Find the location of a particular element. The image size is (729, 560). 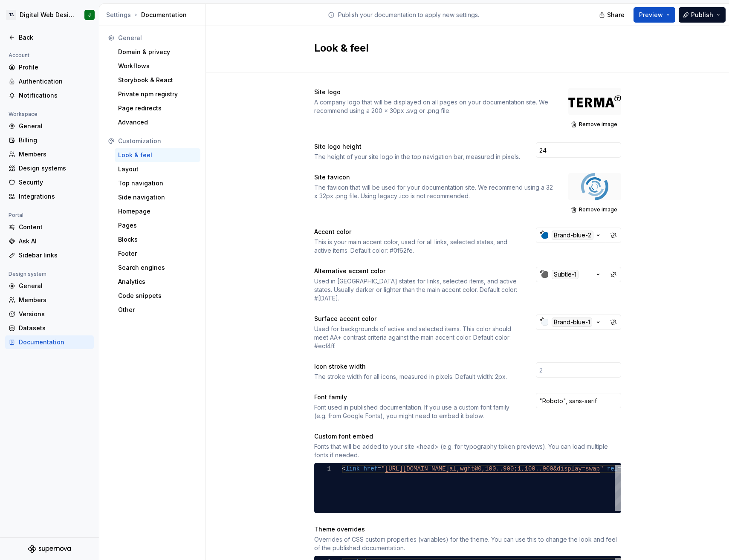

a: Layout is located at coordinates (158, 169).